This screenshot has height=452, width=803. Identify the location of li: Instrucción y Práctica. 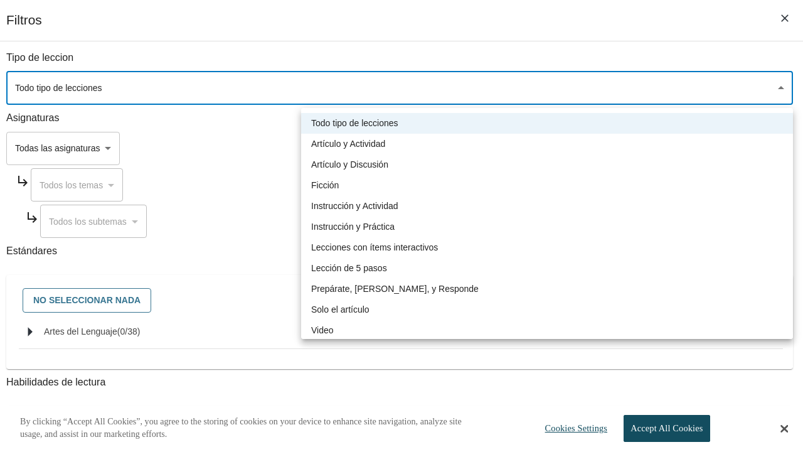
(547, 226).